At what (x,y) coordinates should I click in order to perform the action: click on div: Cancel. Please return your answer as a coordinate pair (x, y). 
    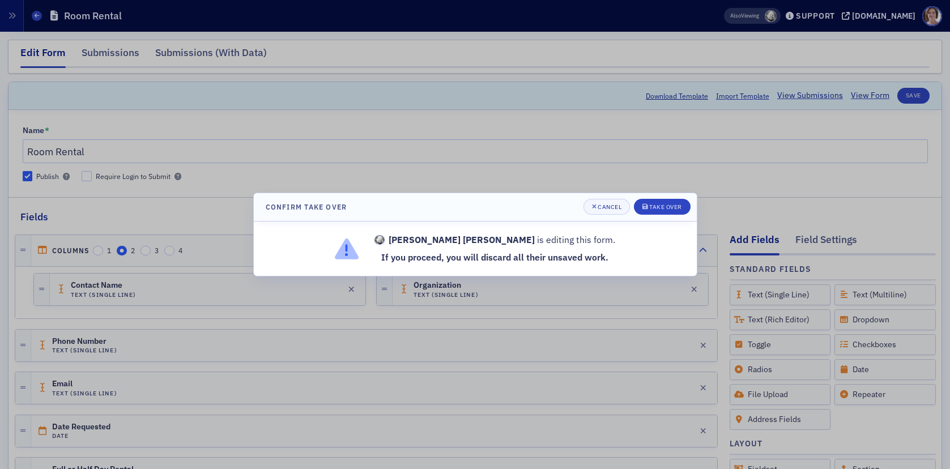
    Looking at the image, I should click on (610, 207).